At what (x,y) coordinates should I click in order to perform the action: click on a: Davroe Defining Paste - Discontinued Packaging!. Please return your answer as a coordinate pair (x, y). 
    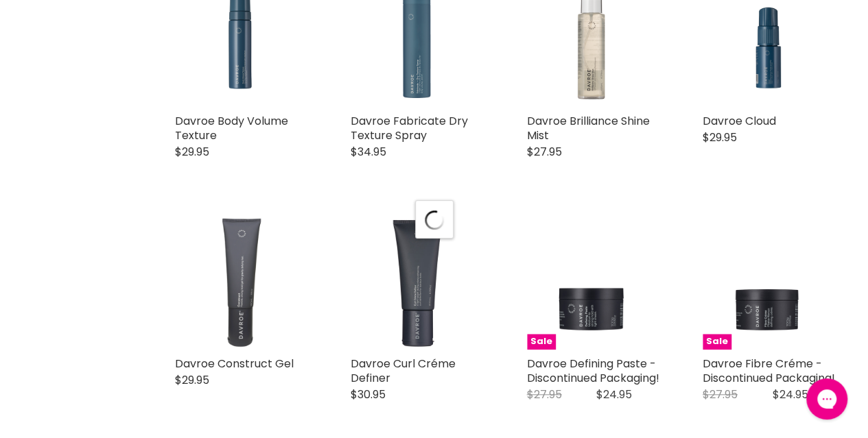
    Looking at the image, I should click on (593, 371).